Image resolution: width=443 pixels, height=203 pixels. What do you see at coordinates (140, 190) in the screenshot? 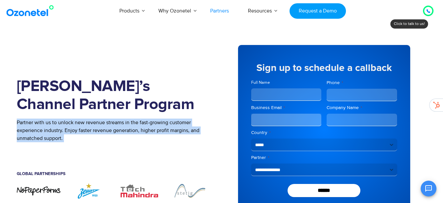
I see `img: TechMahindra` at bounding box center [140, 190].